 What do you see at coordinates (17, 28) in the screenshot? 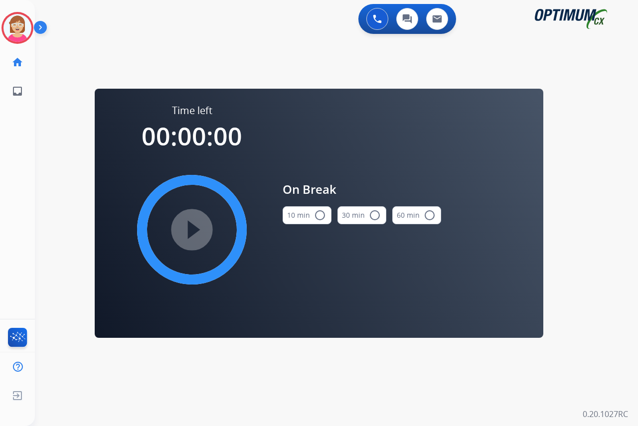
I see `img: avatar` at bounding box center [17, 28].